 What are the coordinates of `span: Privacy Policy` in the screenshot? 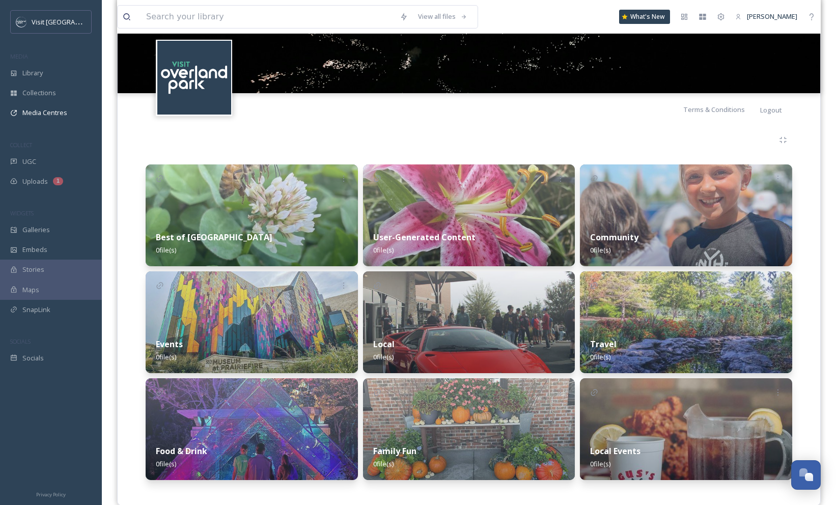 It's located at (51, 494).